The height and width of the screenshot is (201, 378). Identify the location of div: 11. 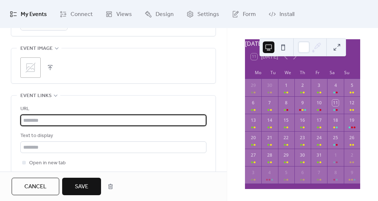
(336, 103).